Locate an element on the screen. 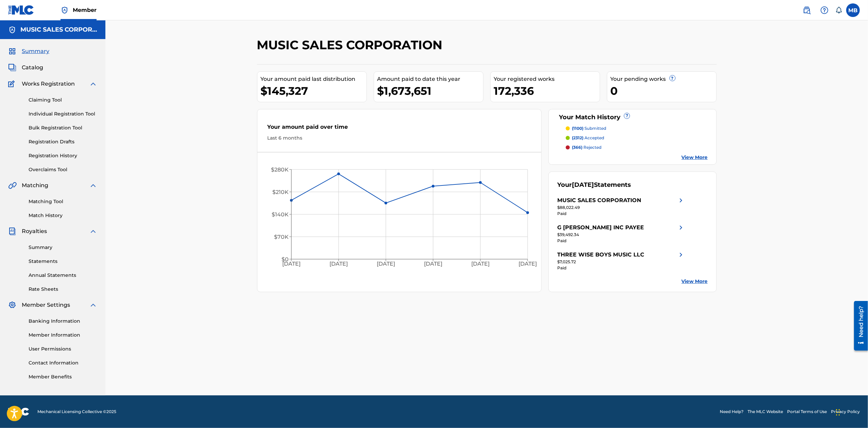  img: Royalties is located at coordinates (12, 232).